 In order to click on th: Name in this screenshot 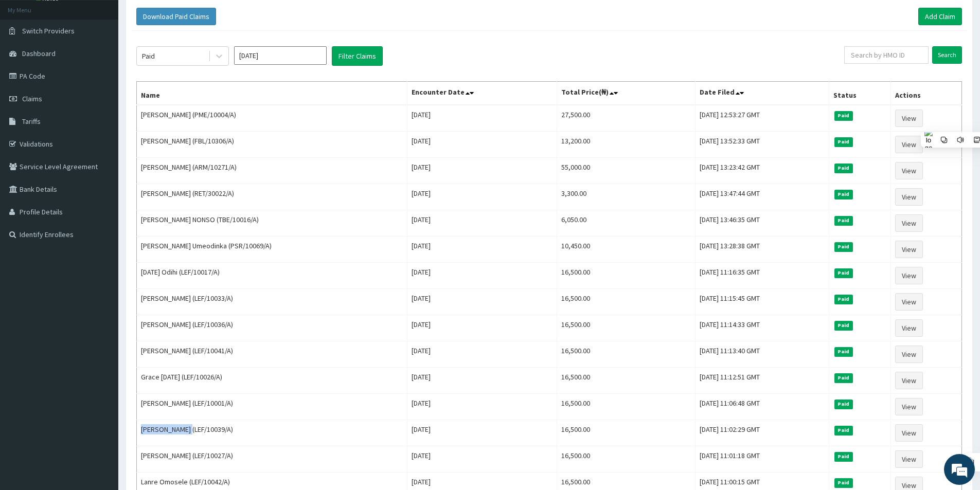, I will do `click(272, 94)`.